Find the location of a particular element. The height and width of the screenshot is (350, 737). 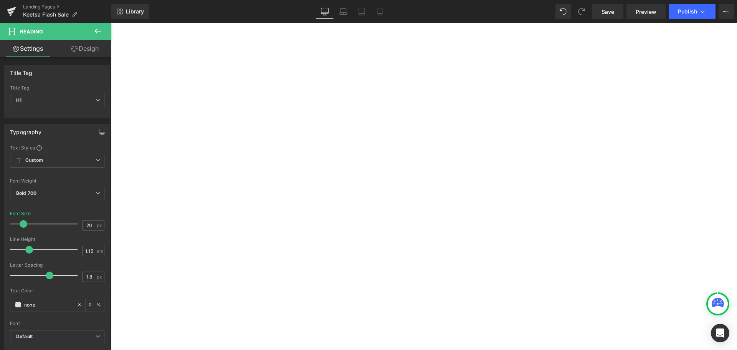

div: Font is located at coordinates (57, 323).